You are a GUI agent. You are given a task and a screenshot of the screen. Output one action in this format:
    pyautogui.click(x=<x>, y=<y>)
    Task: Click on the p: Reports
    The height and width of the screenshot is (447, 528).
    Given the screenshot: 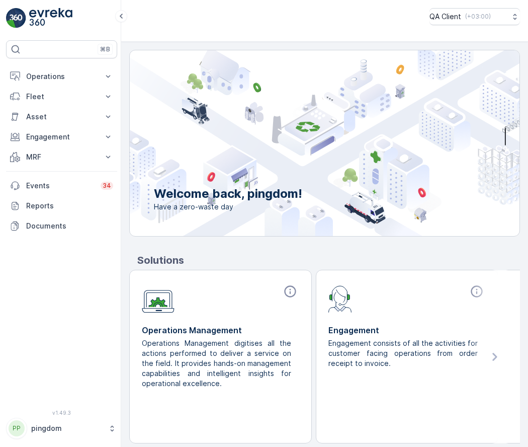 What is the action you would take?
    pyautogui.click(x=69, y=206)
    